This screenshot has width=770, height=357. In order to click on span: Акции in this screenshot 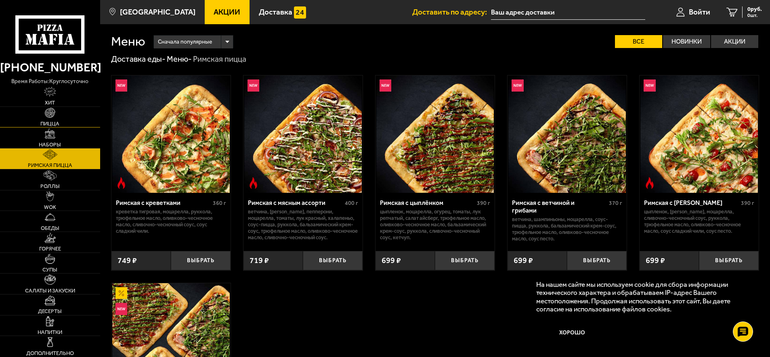, I will do `click(227, 12)`.